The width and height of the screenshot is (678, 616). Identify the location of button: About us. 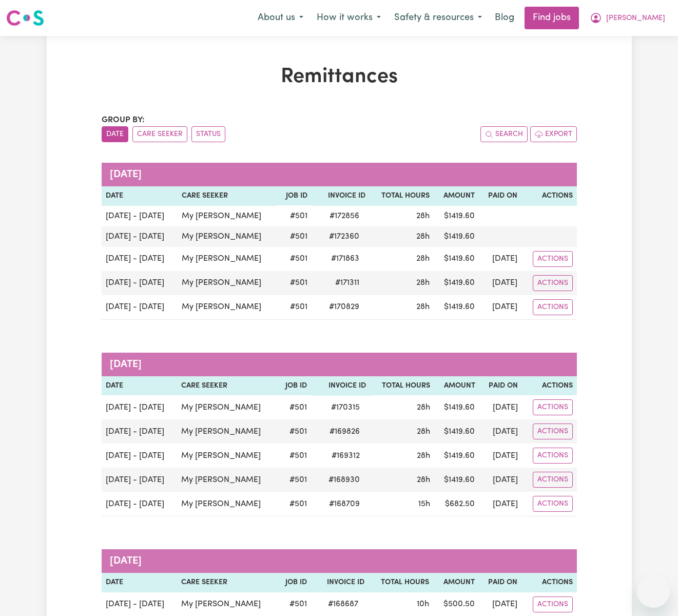
(280, 18).